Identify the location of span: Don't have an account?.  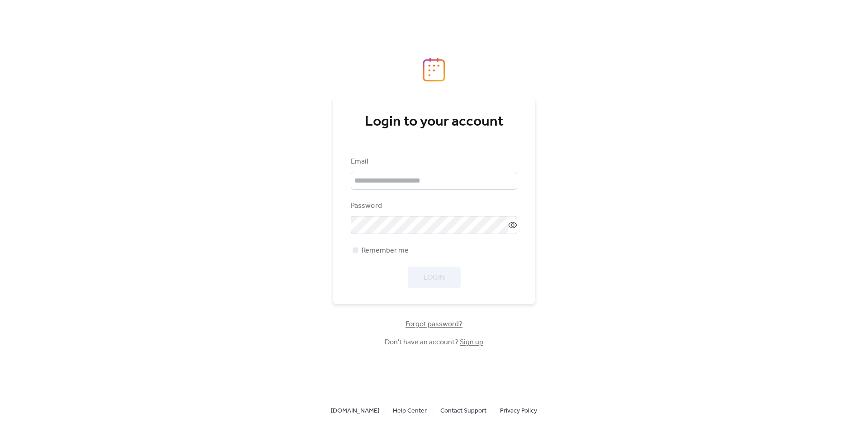
(434, 343).